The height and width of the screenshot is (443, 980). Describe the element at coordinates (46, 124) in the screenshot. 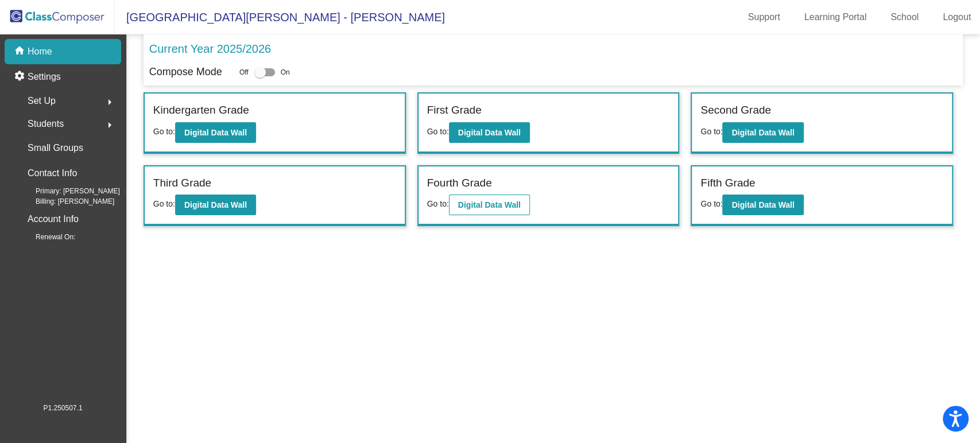

I see `span: Students` at that location.